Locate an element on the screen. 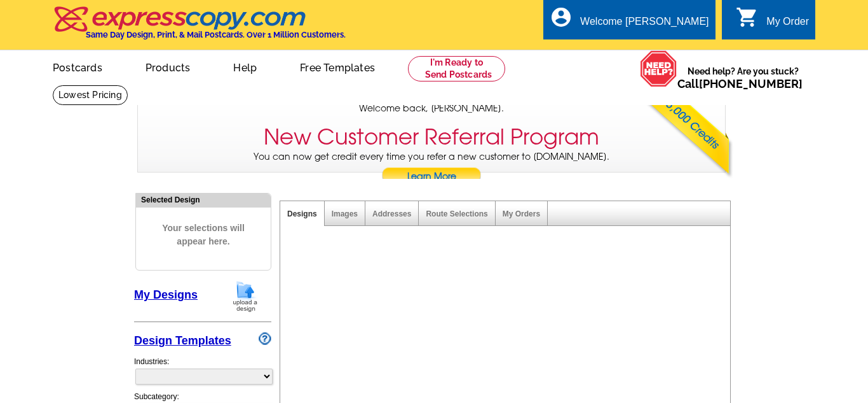 The width and height of the screenshot is (868, 403). a: Design Templates is located at coordinates (182, 340).